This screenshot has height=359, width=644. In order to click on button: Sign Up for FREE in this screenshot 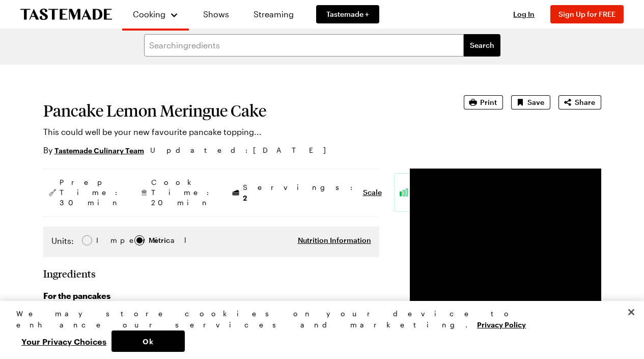, I will do `click(587, 14)`.